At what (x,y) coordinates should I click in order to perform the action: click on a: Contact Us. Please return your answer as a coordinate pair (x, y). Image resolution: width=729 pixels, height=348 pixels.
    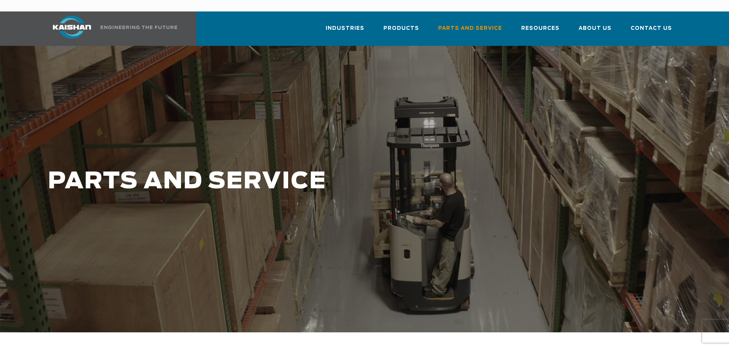
    Looking at the image, I should click on (651, 31).